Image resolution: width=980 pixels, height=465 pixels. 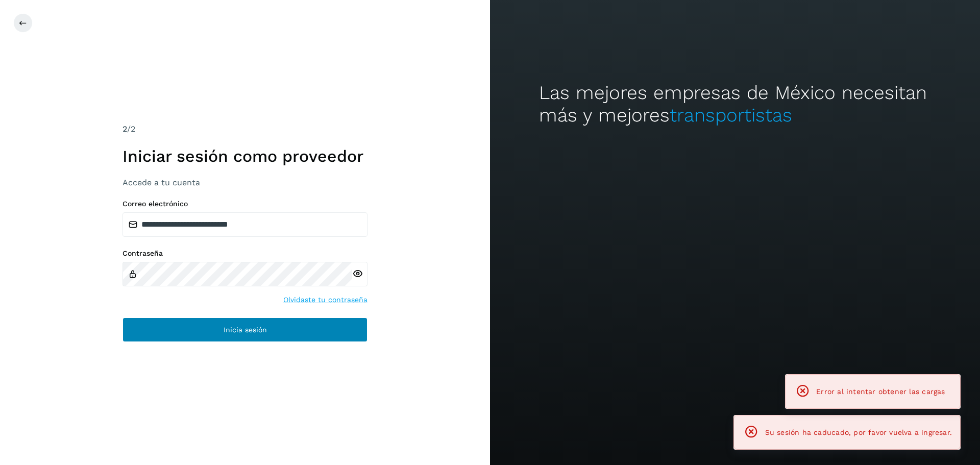 I want to click on span: Error al intentar obtener las cargas, so click(x=881, y=391).